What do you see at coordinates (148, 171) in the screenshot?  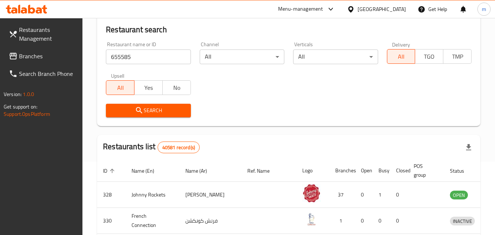 I see `span: Name (En)` at bounding box center [148, 171].